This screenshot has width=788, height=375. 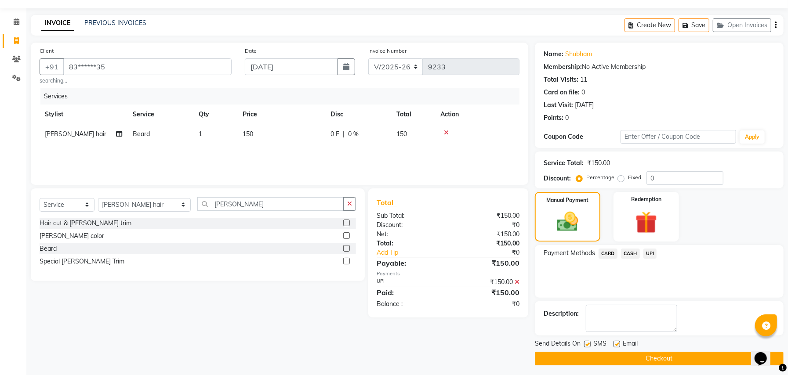 I want to click on th: Service, so click(x=160, y=114).